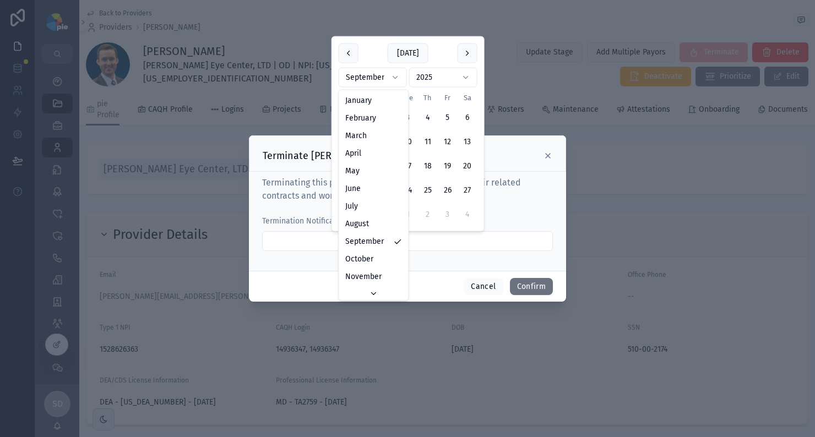 This screenshot has height=437, width=815. Describe the element at coordinates (364, 277) in the screenshot. I see `span: November` at that location.